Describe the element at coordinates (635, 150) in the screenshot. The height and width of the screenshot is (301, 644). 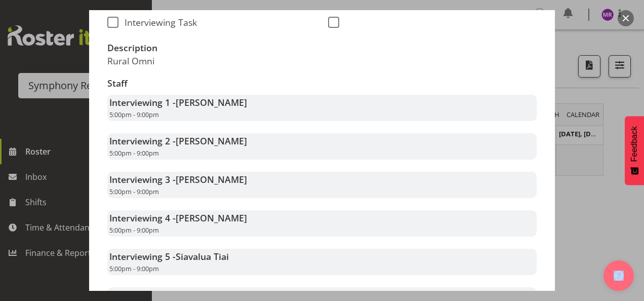
I see `button: Feedback - Show survey` at that location.